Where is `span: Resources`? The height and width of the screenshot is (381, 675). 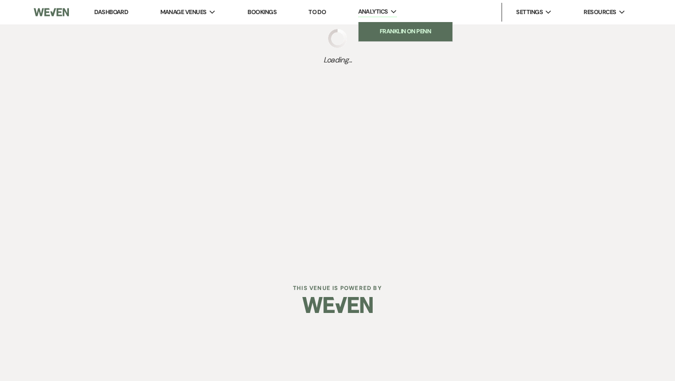 span: Resources is located at coordinates (600, 12).